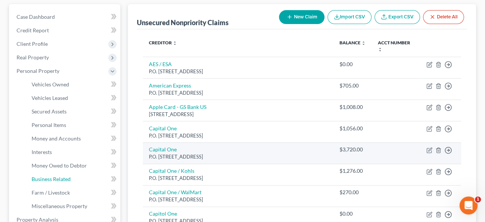 Image resolution: width=485 pixels, height=222 pixels. Describe the element at coordinates (443, 17) in the screenshot. I see `button: Delete All` at that location.